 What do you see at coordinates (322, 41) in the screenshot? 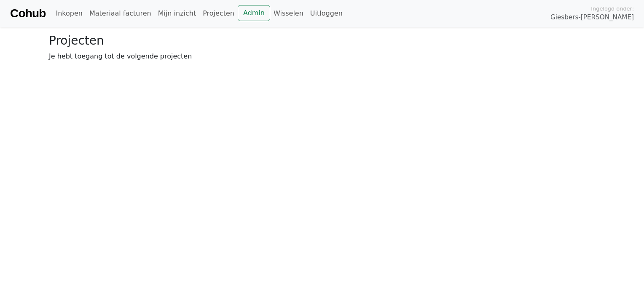
I see `h3: Projecten` at bounding box center [322, 41].